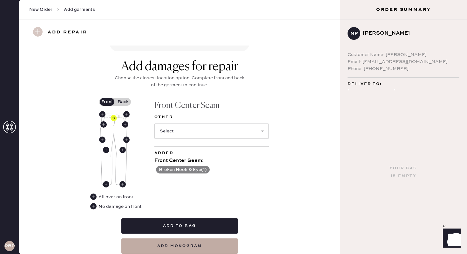 The image size is (467, 254). What do you see at coordinates (180, 67) in the screenshot?
I see `div: Add damages for repair` at bounding box center [180, 67].